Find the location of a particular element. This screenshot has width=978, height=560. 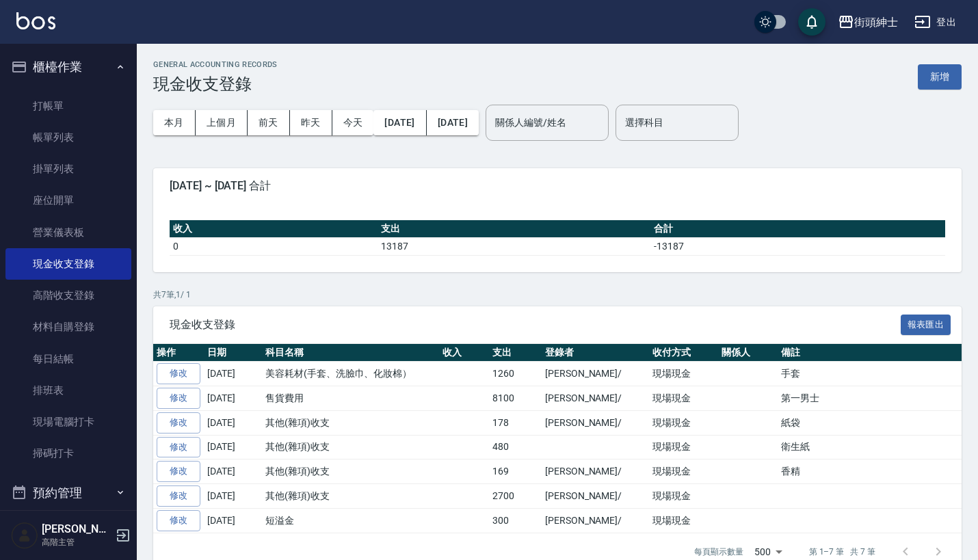

a: 帳單列表 is located at coordinates (68, 138).